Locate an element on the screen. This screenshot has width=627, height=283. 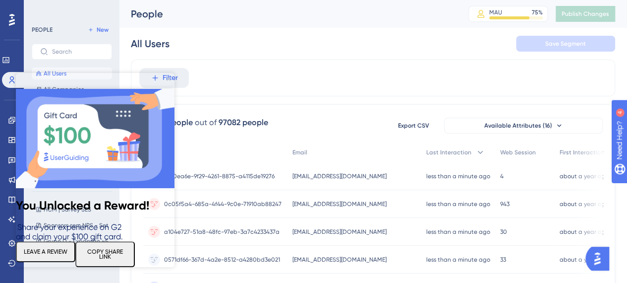
button: Save Segment is located at coordinates (566, 44).